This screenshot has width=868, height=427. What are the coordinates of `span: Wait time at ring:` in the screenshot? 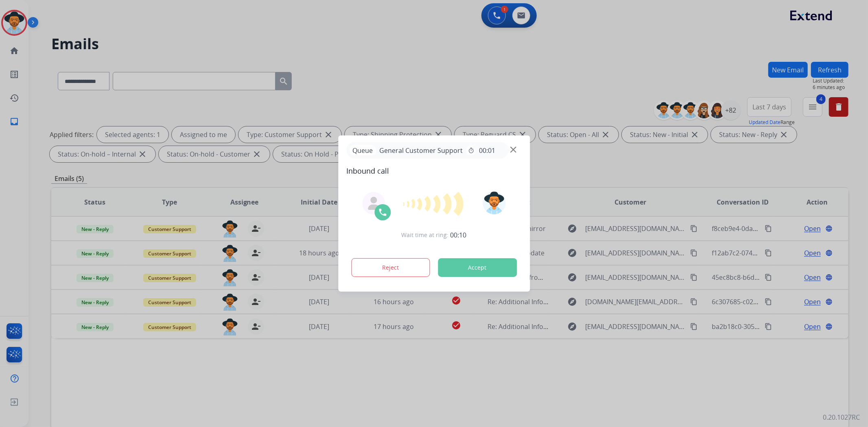 It's located at (425, 235).